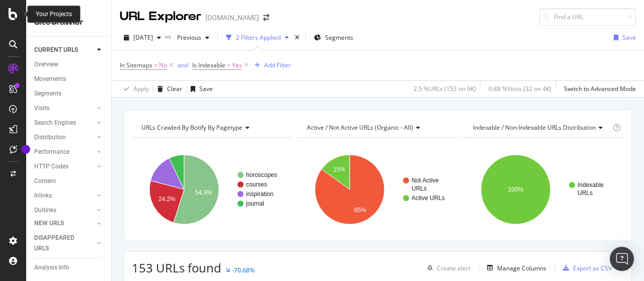 The height and width of the screenshot is (281, 644). What do you see at coordinates (177, 267) in the screenshot?
I see `span: 153 URLs found` at bounding box center [177, 267].